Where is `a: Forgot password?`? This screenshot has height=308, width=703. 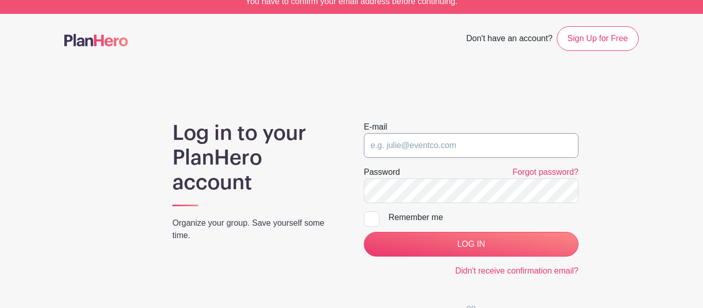 a: Forgot password? is located at coordinates (545, 172).